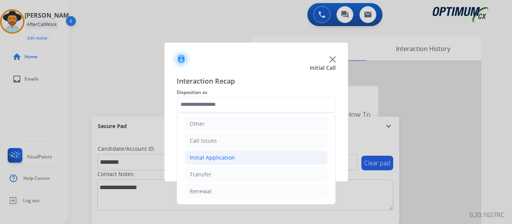  Describe the element at coordinates (487, 215) in the screenshot. I see `p: 0.20.1027RC` at that location.